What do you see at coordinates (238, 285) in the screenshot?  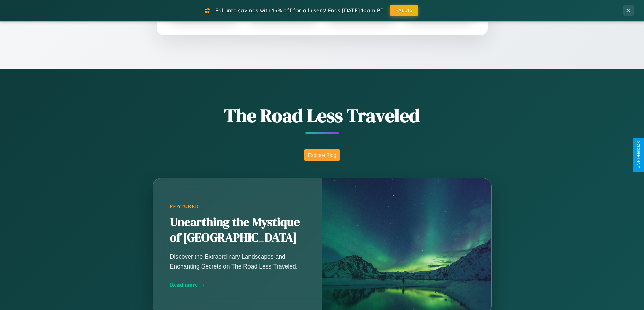 I see `div: Read more →` at bounding box center [238, 285].